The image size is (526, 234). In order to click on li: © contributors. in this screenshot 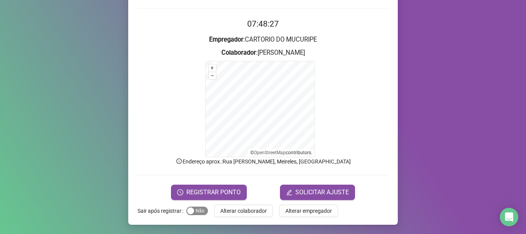, I will do `click(281, 153)`.